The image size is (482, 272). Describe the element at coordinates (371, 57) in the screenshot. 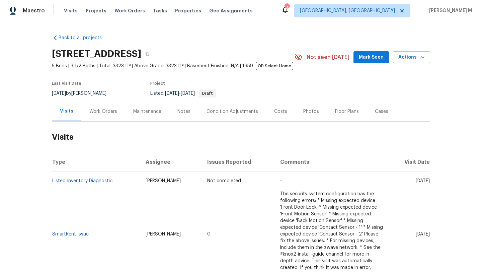

I see `button: Mark Seen` at that location.